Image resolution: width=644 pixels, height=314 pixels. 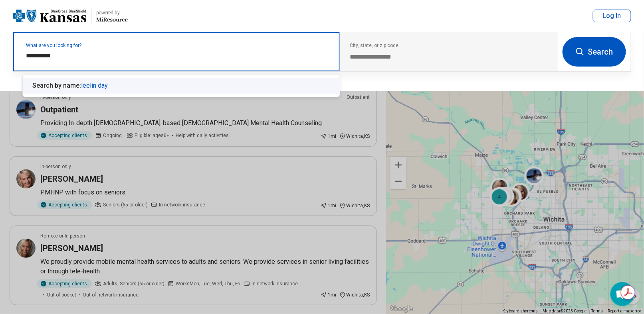 I want to click on div: powered by, so click(x=112, y=13).